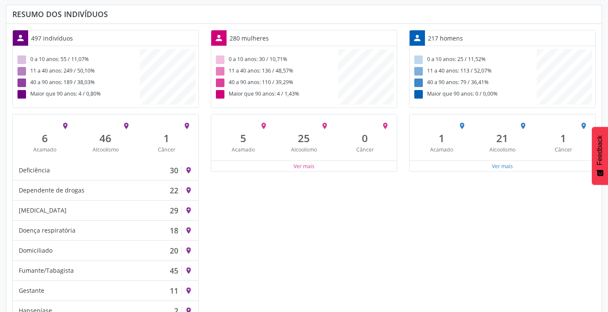 The width and height of the screenshot is (608, 312). Describe the element at coordinates (600, 150) in the screenshot. I see `span: Feedback` at that location.